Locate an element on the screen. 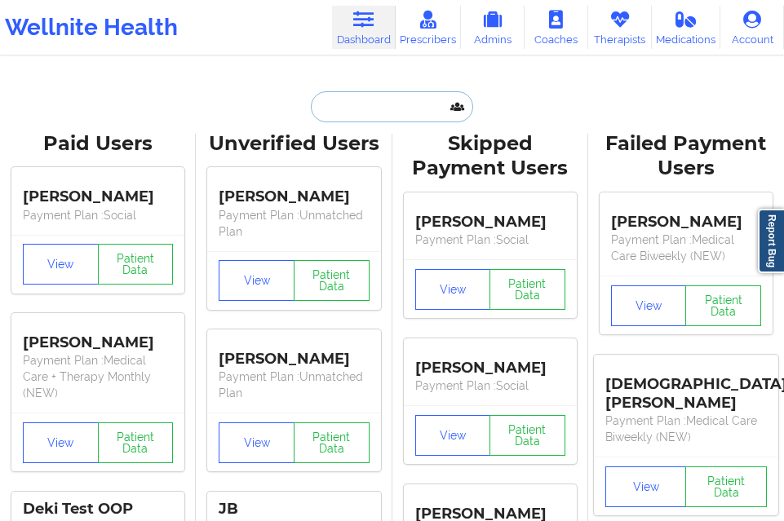  a: Coaches is located at coordinates (557, 27).